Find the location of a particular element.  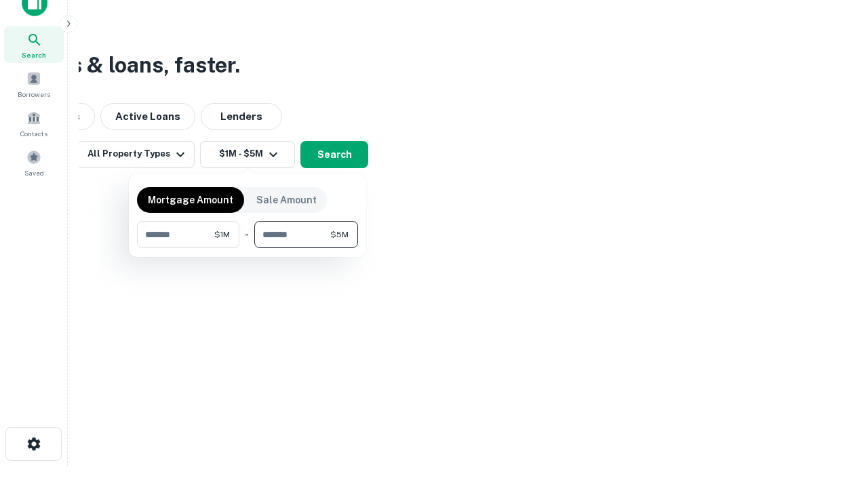

div: Chat Widget is located at coordinates (834, 412).